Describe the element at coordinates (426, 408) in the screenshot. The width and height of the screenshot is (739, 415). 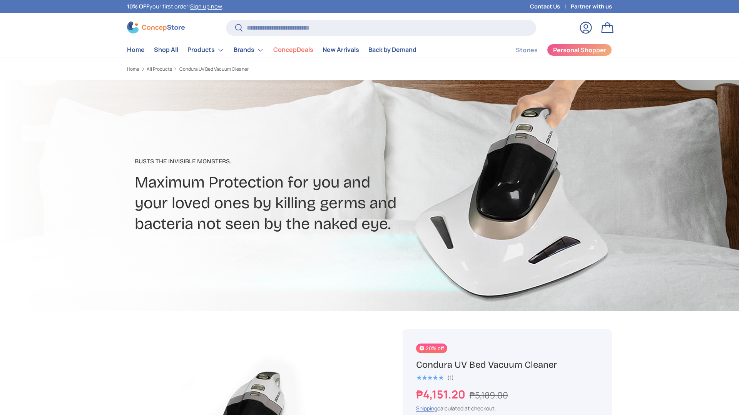
I see `a: Shipping` at that location.